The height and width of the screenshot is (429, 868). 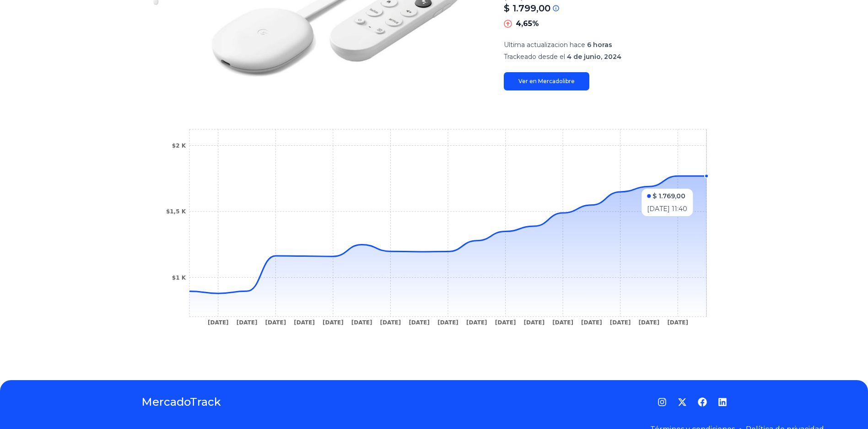 What do you see at coordinates (175, 212) in the screenshot?
I see `tspan: $1,5 K` at bounding box center [175, 212].